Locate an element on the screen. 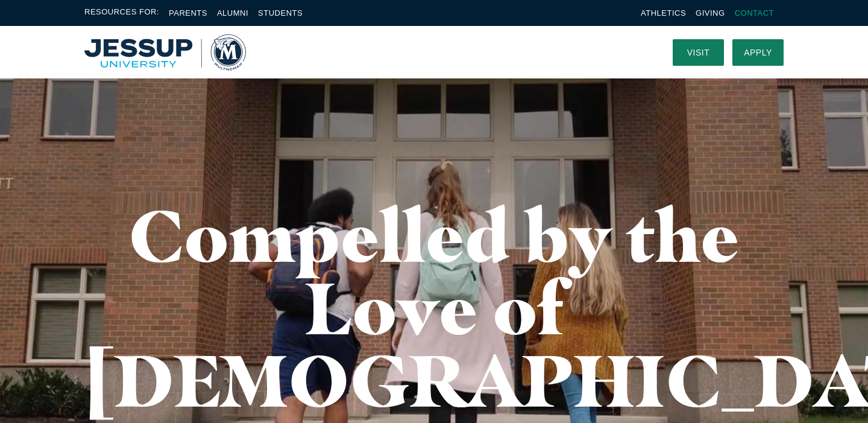 This screenshot has width=868, height=423. a: Apply is located at coordinates (757, 53).